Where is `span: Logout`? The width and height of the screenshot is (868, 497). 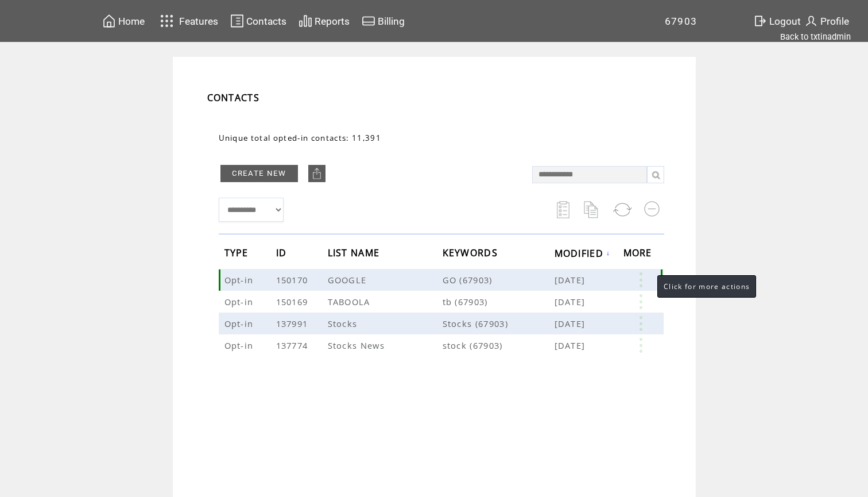
span: Logout is located at coordinates (785, 21).